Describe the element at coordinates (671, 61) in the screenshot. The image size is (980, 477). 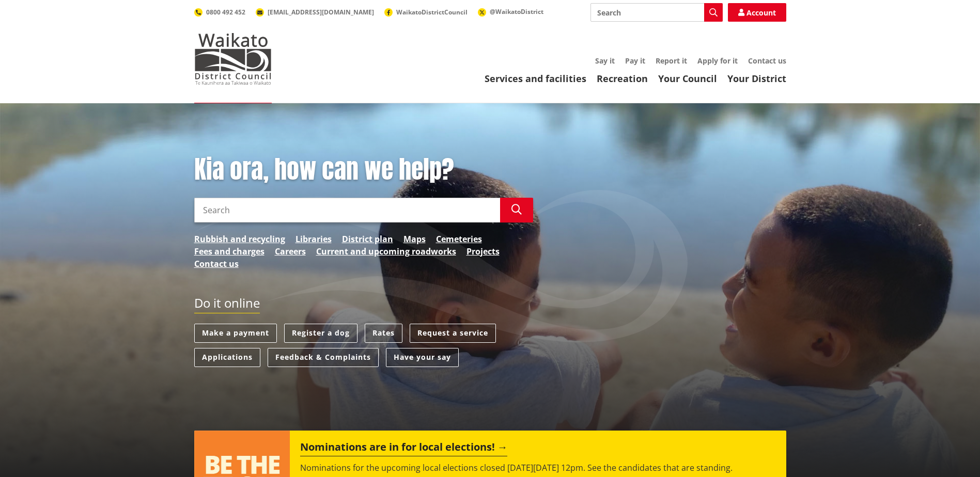
I see `a: Report it` at that location.